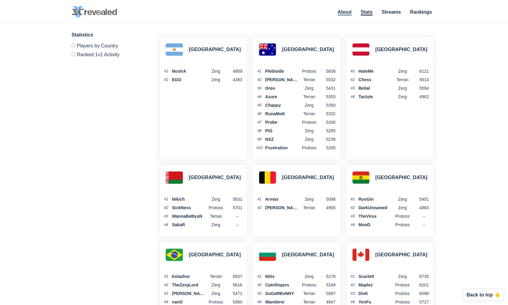 This screenshot has width=508, height=305. What do you see at coordinates (344, 12) in the screenshot?
I see `a: About` at bounding box center [344, 12].